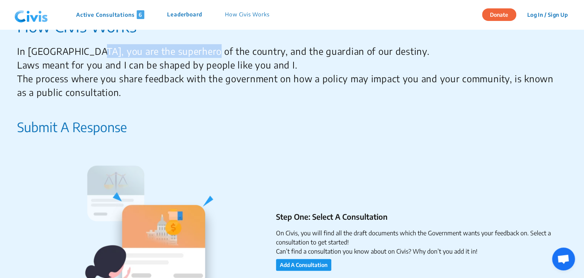  What do you see at coordinates (419, 238) in the screenshot?
I see `li: On Civis, you will find all the draft documents which the Government wants your feedback on. Sele...` at bounding box center [419, 238].